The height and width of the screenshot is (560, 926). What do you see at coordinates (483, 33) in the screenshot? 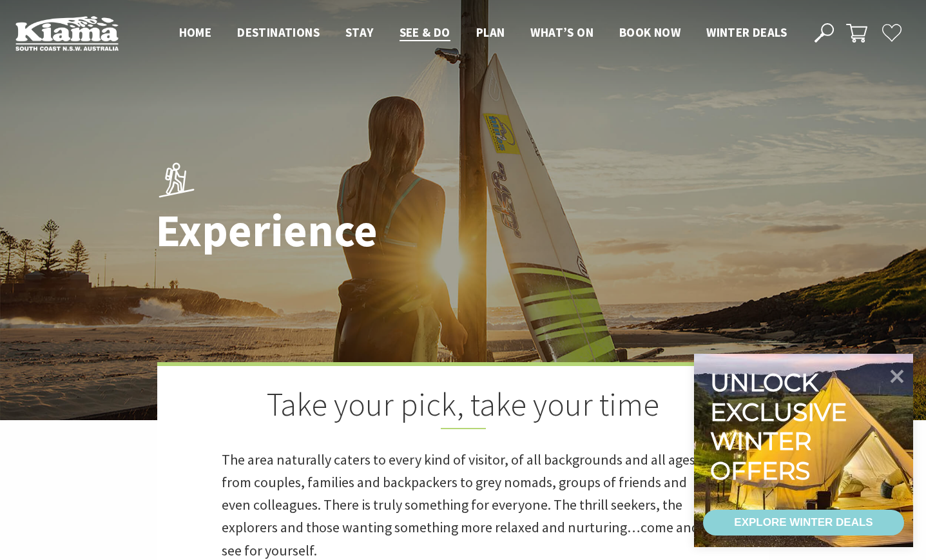
I see `nav: Main Menu` at bounding box center [483, 33].